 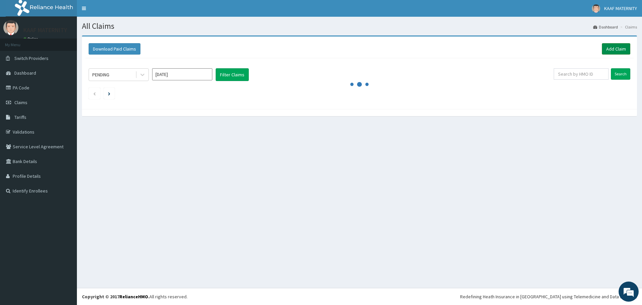 What do you see at coordinates (182, 74) in the screenshot?
I see `input: Select Month and Year` at bounding box center [182, 74].